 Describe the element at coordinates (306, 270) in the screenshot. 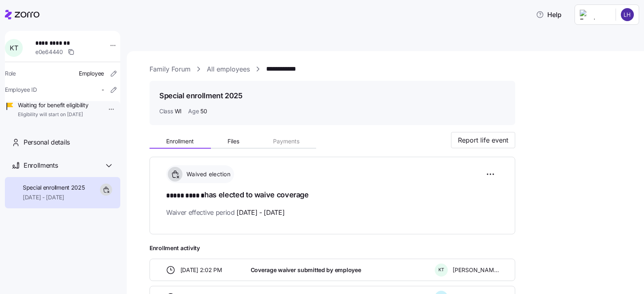

I see `span: Coverage waiver submitted by employee` at that location.